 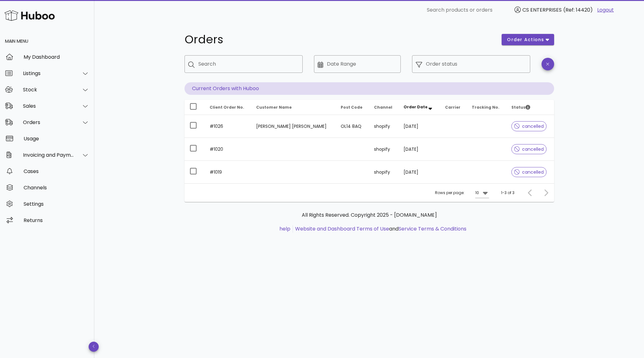 I want to click on th: Carrier, so click(x=454, y=107).